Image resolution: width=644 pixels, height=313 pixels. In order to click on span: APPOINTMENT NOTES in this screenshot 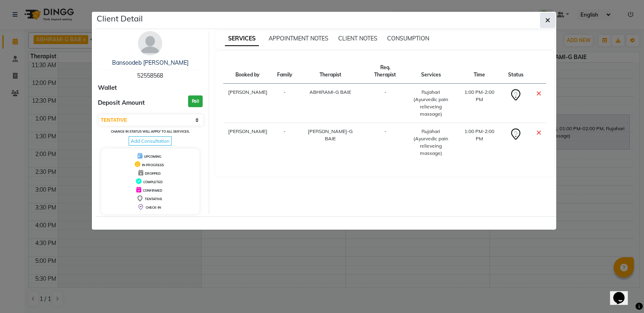, I will do `click(299, 38)`.